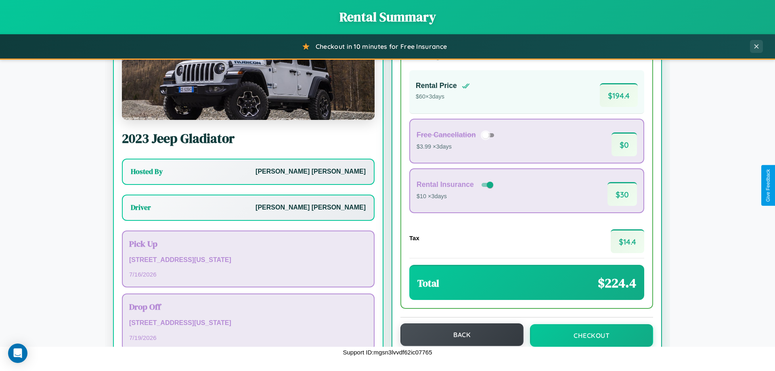 The width and height of the screenshot is (775, 371). Describe the element at coordinates (248, 244) in the screenshot. I see `h3: Pick Up` at that location.